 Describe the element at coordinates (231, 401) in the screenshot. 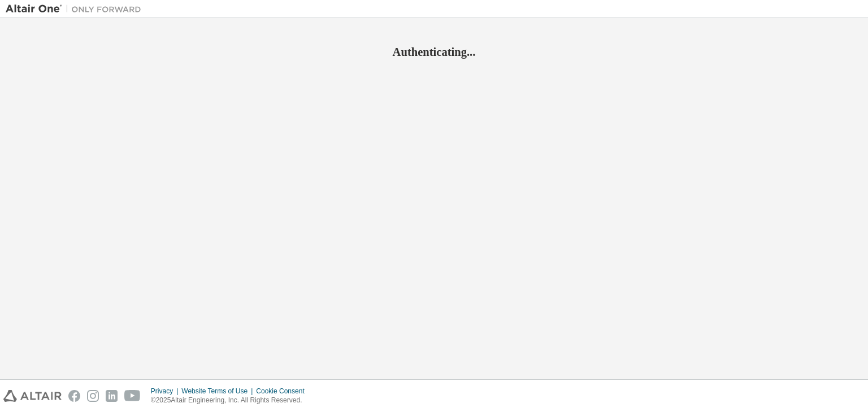

I see `p: © 2025 Altair Engineering, Inc. All Rights Reserved.` at that location.